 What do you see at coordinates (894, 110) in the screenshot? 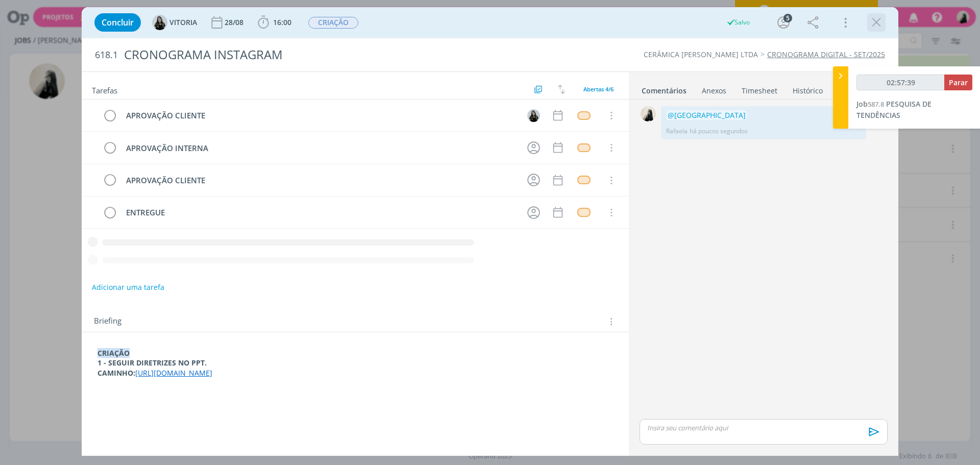
I see `span: PESQUISA DE TENDÊNCIAS` at bounding box center [894, 110].